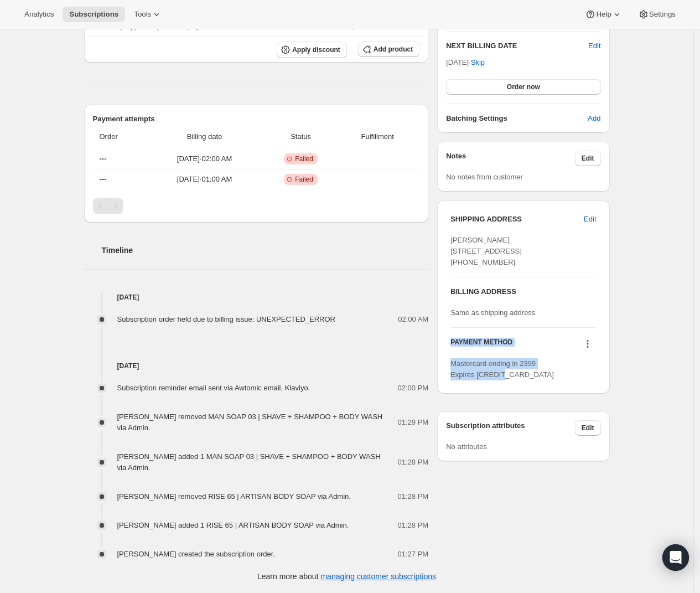 The height and width of the screenshot is (593, 700). I want to click on span: 01:29 PM, so click(413, 422).